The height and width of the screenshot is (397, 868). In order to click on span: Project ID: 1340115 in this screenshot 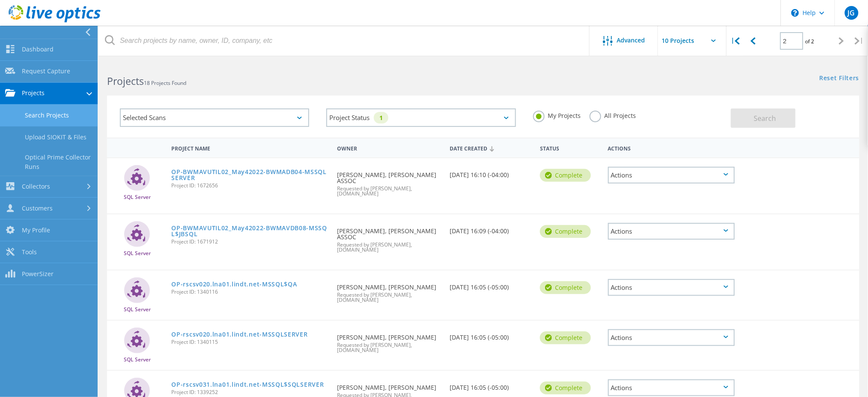, I will do `click(250, 342)`.